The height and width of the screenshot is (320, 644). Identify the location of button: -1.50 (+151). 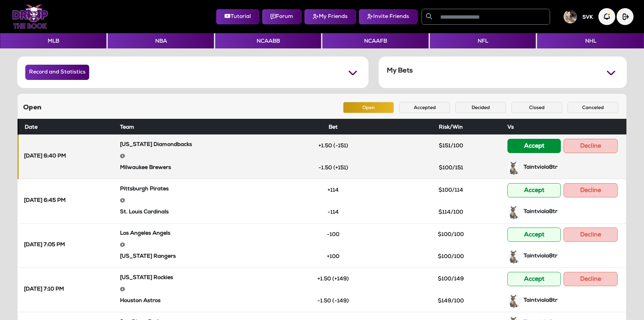
(333, 168).